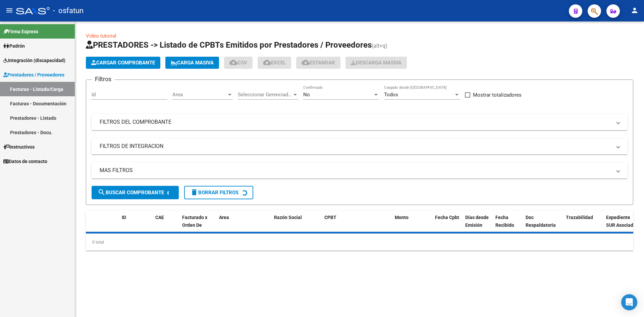 This screenshot has height=317, width=644. What do you see at coordinates (629, 302) in the screenshot?
I see `div: Open Intercom Messenger` at bounding box center [629, 302].